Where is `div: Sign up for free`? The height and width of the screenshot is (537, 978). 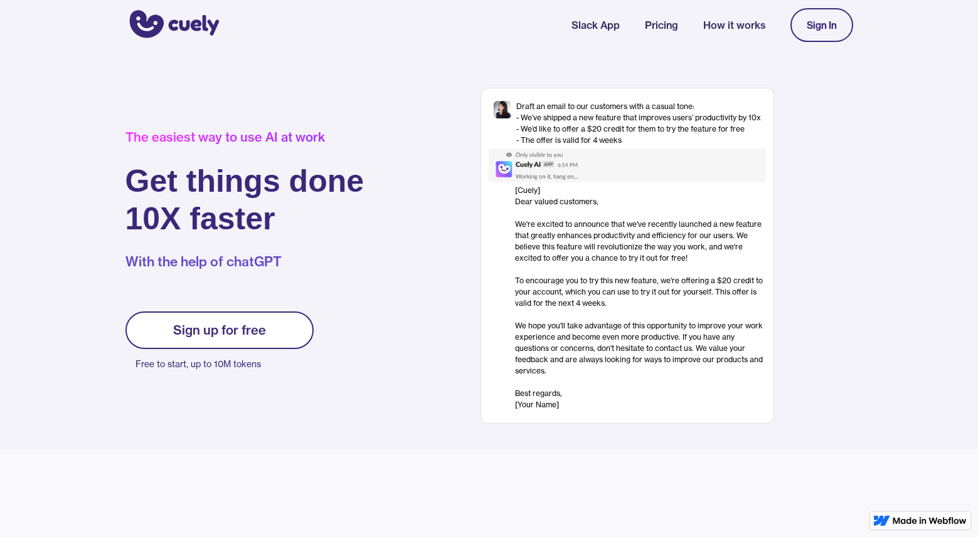
div: Sign up for free is located at coordinates (219, 330).